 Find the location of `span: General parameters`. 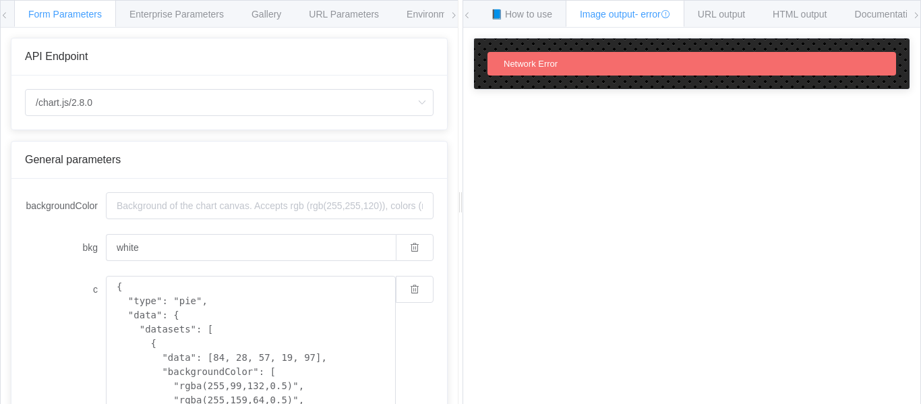

span: General parameters is located at coordinates (73, 159).